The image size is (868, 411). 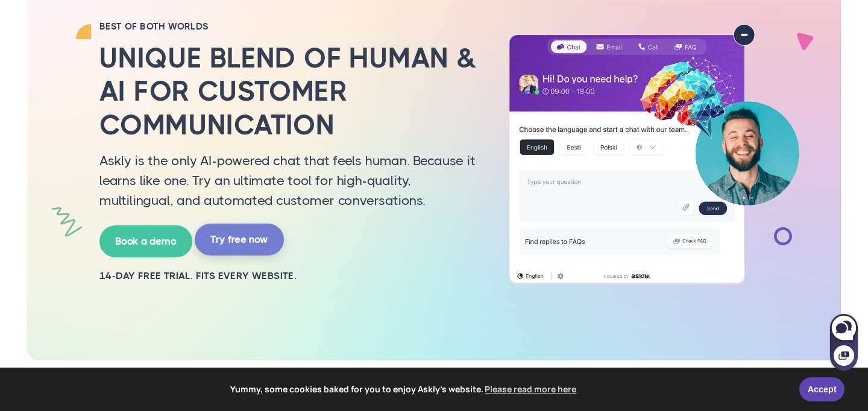 I want to click on h2: 14-day free trial. Fits every website., so click(x=289, y=276).